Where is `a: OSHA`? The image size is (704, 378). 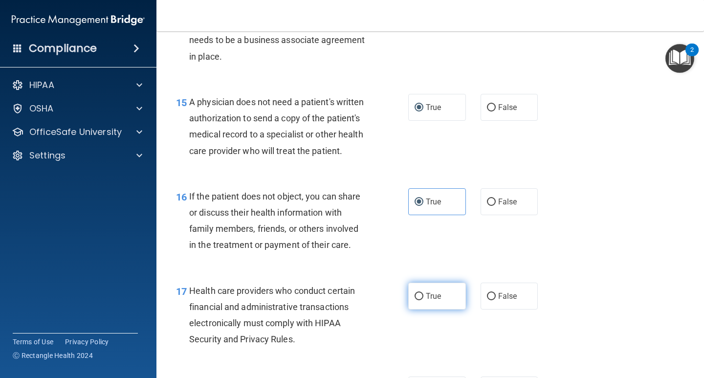 a: OSHA is located at coordinates (77, 109).